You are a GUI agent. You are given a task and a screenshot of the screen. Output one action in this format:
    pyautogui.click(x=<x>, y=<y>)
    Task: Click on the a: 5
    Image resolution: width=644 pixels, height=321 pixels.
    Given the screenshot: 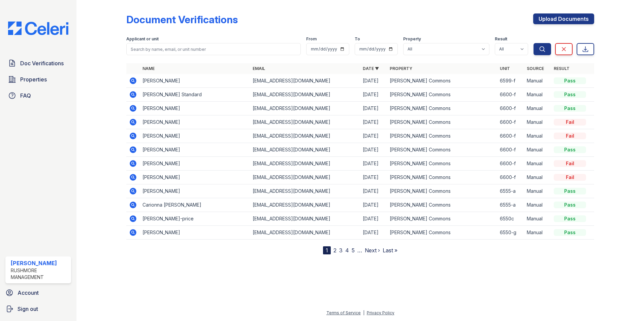 What is the action you would take?
    pyautogui.click(x=353, y=250)
    